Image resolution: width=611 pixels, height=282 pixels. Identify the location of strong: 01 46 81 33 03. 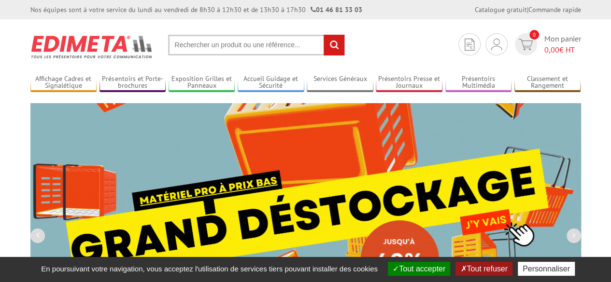
(336, 10).